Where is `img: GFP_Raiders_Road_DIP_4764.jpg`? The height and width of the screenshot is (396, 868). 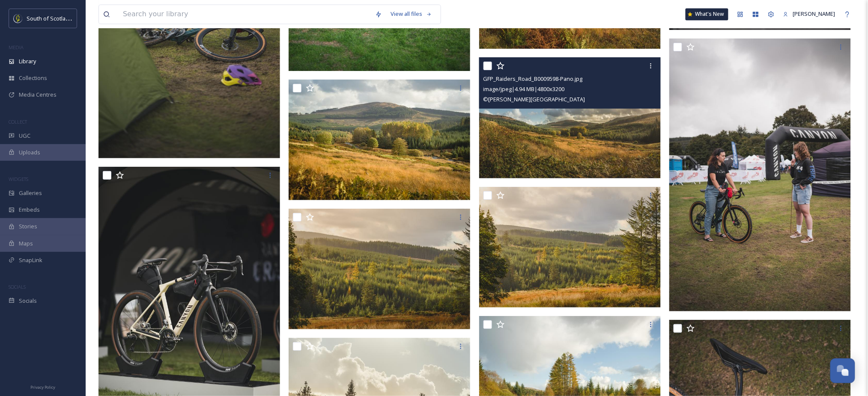 img: GFP_Raiders_Road_DIP_4764.jpg is located at coordinates (570, 247).